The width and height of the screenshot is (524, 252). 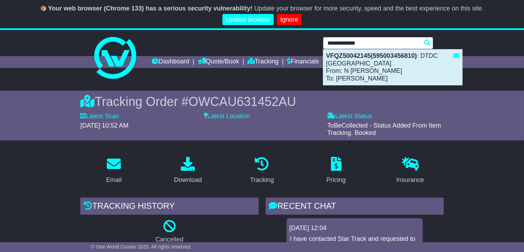 What do you see at coordinates (336, 180) in the screenshot?
I see `div: Pricing` at bounding box center [336, 180].